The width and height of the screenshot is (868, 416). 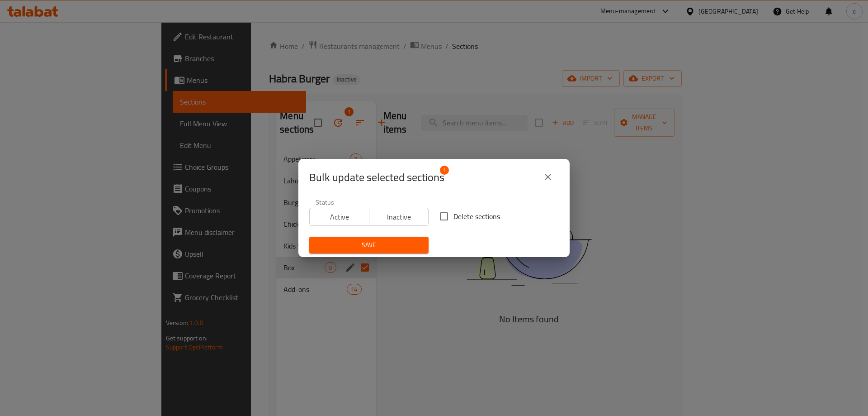 What do you see at coordinates (476, 216) in the screenshot?
I see `span: Delete sections` at bounding box center [476, 216].